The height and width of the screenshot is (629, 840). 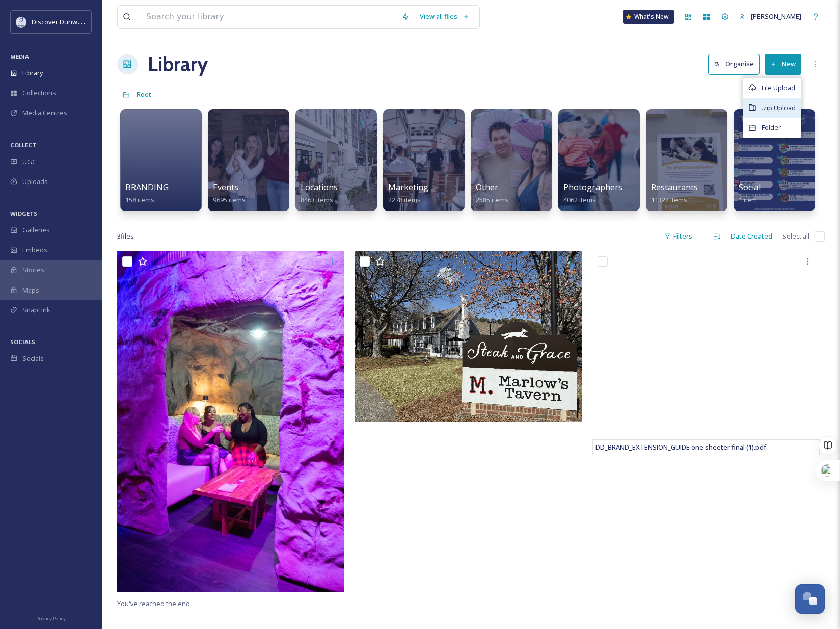 What do you see at coordinates (580, 200) in the screenshot?
I see `span: 4062 items` at bounding box center [580, 200].